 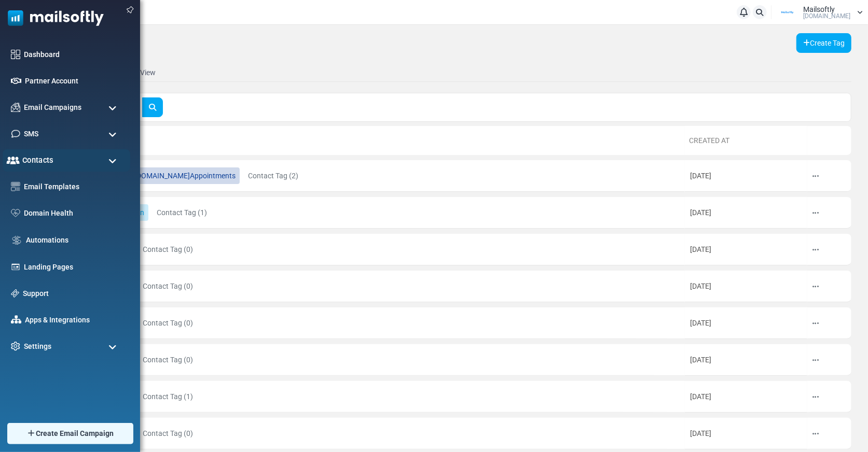 I want to click on img: contacts-icon-active.svg, so click(x=13, y=160).